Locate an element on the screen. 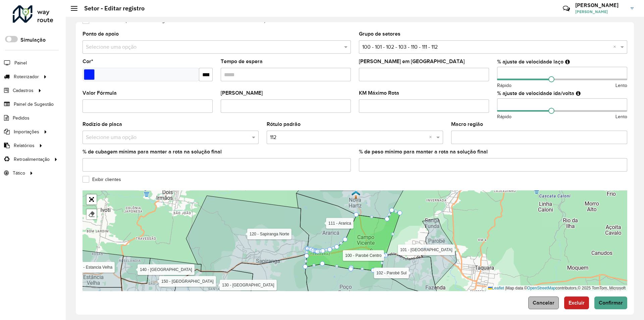 The height and width of the screenshot is (320, 644). img: Nova Hartz is located at coordinates (356, 195).